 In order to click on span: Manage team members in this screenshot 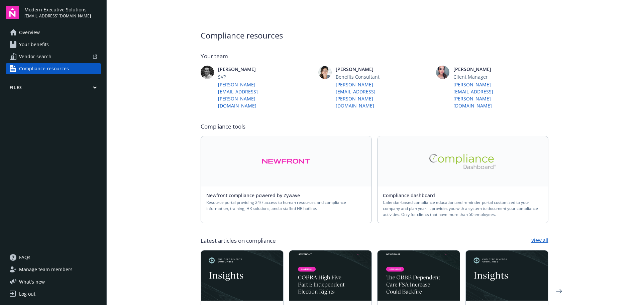, I will do `click(46, 269)`.